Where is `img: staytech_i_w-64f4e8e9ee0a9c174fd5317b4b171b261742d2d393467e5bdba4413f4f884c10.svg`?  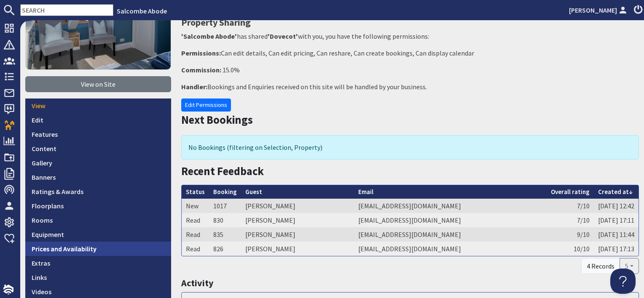
img: staytech_i_w-64f4e8e9ee0a9c174fd5317b4b171b261742d2d393467e5bdba4413f4f884c10.svg is located at coordinates (8, 290).